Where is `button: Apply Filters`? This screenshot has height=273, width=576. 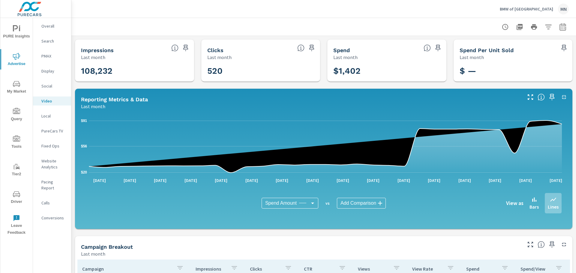
button: Apply Filters is located at coordinates (548, 27).